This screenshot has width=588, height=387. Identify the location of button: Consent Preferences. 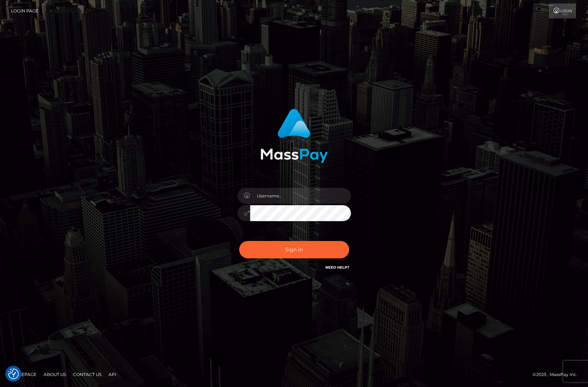
(14, 374).